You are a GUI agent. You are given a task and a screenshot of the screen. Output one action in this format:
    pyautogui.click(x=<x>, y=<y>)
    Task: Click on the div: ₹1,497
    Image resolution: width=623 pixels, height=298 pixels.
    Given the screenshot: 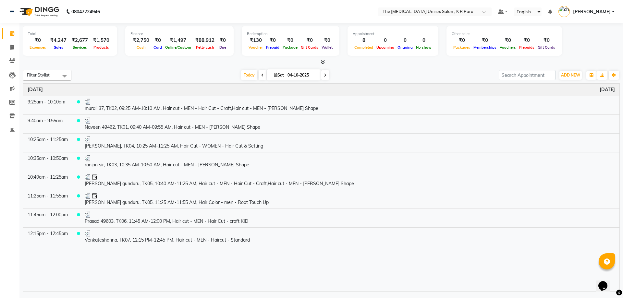 What is the action you would take?
    pyautogui.click(x=178, y=40)
    